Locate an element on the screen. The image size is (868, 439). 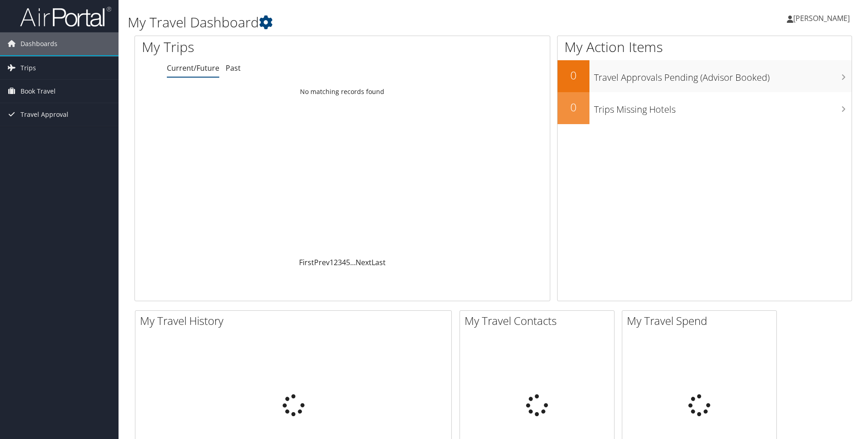
a: Last is located at coordinates (378, 263).